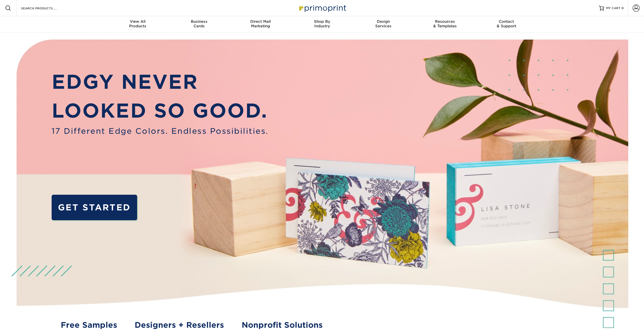  I want to click on span: Design, so click(383, 21).